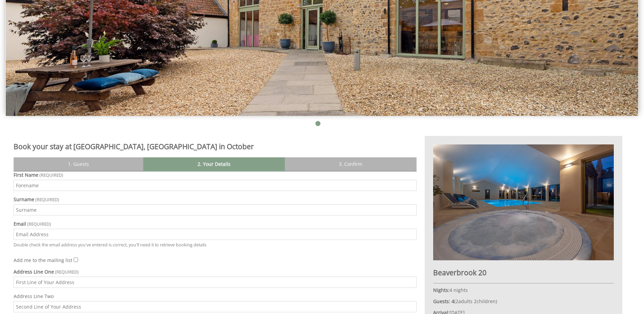  Describe the element at coordinates (350, 164) in the screenshot. I see `a: 3. Confirm` at that location.